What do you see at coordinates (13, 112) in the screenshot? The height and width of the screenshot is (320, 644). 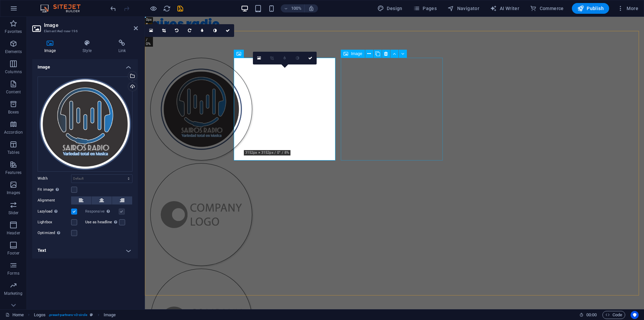 I see `p: Boxes` at bounding box center [13, 112].